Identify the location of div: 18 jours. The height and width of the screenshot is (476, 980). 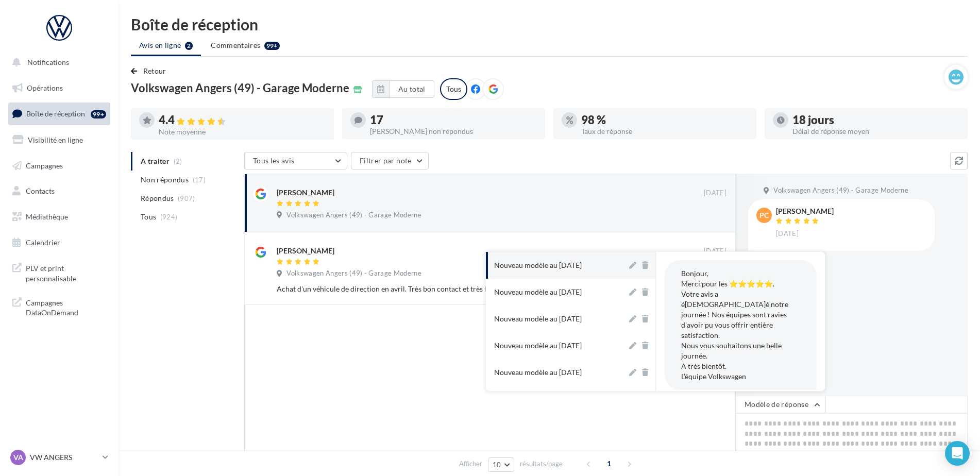
(876, 120).